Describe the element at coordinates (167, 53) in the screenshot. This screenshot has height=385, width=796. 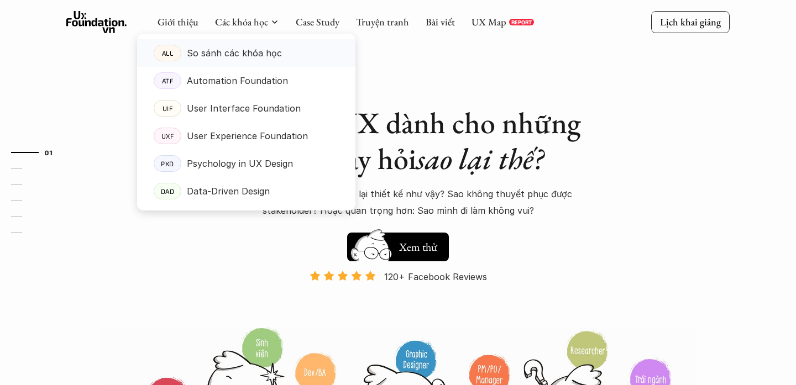
I see `p: ALL` at that location.